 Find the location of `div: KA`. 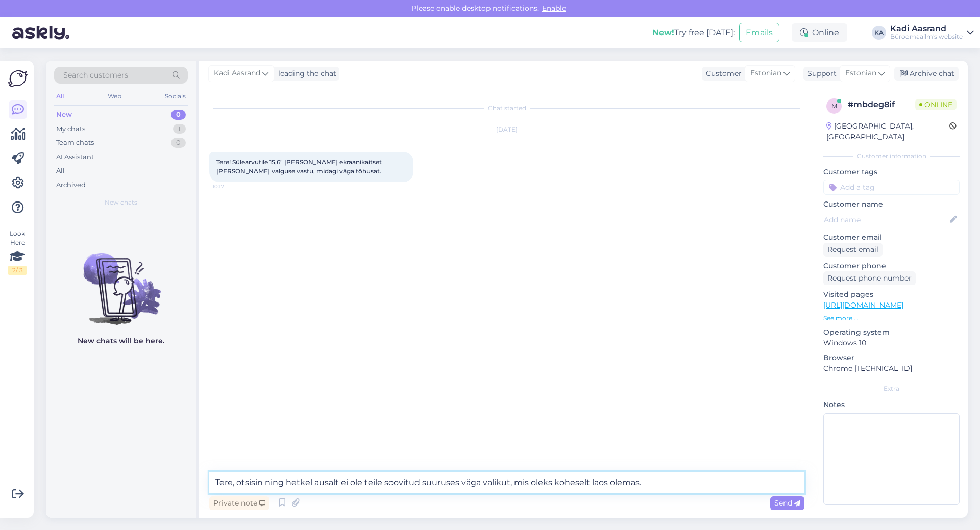

div: KA is located at coordinates (879, 33).